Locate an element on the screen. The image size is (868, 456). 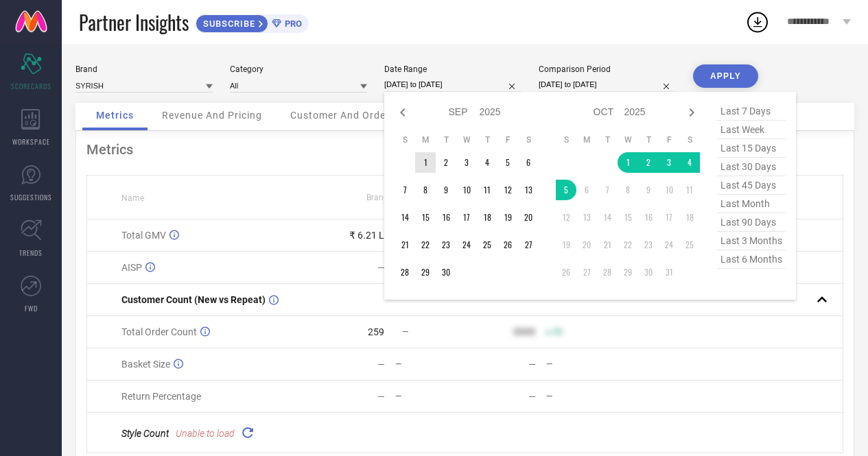
th: Tuesday is located at coordinates (608, 140).